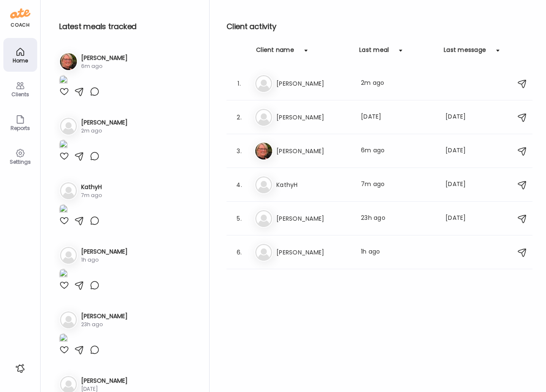 The height and width of the screenshot is (392, 546). What do you see at coordinates (63, 145) in the screenshot?
I see `img: images%2FZ3DZsm46RFSj8cBEpbhayiVxPSD3%2FT3MplN9rfACh2KBYXfSV%2FcZ2Esn1XUnXEysXyLsGG_1080` at bounding box center [63, 145].